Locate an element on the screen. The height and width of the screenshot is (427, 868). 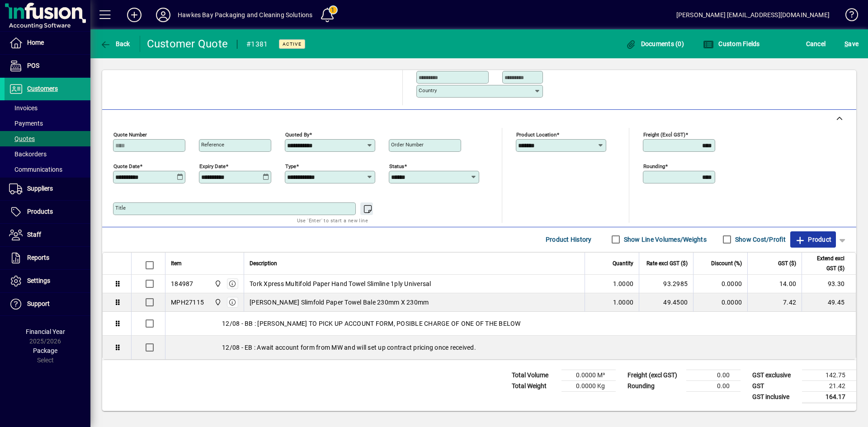
span: Description is located at coordinates (263, 263).